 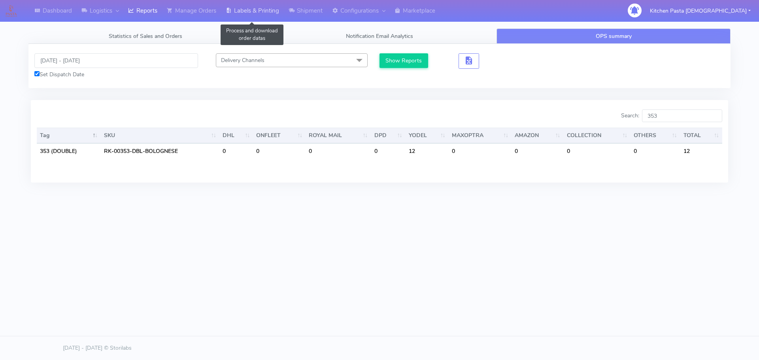 I want to click on label: Search:, so click(x=672, y=116).